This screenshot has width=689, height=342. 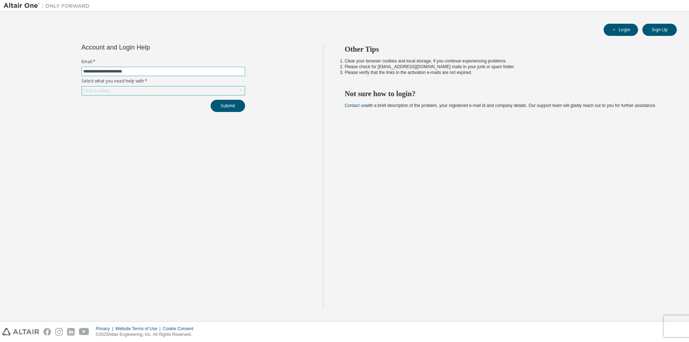 What do you see at coordinates (48, 6) in the screenshot?
I see `img: Altair One` at bounding box center [48, 6].